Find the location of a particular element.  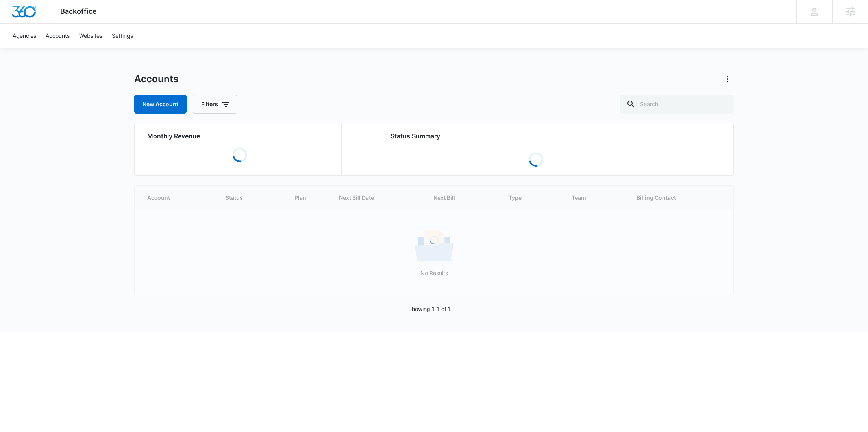

a: Accounts is located at coordinates (57, 35).